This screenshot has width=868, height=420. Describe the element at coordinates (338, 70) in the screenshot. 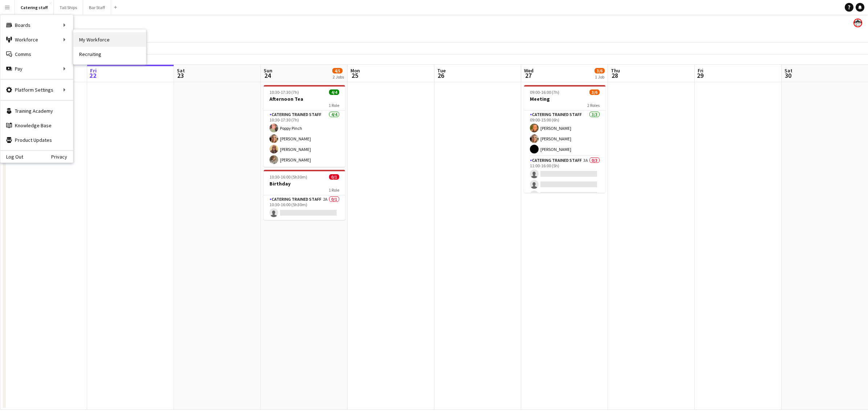

I see `span: 4/5` at that location.